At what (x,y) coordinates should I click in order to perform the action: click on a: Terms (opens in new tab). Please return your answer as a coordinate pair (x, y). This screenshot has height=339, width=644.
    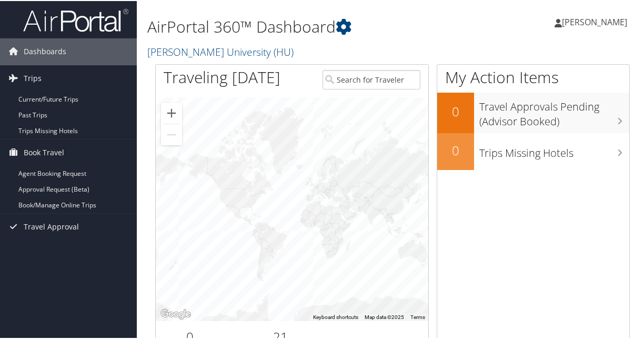
    Looking at the image, I should click on (417, 315).